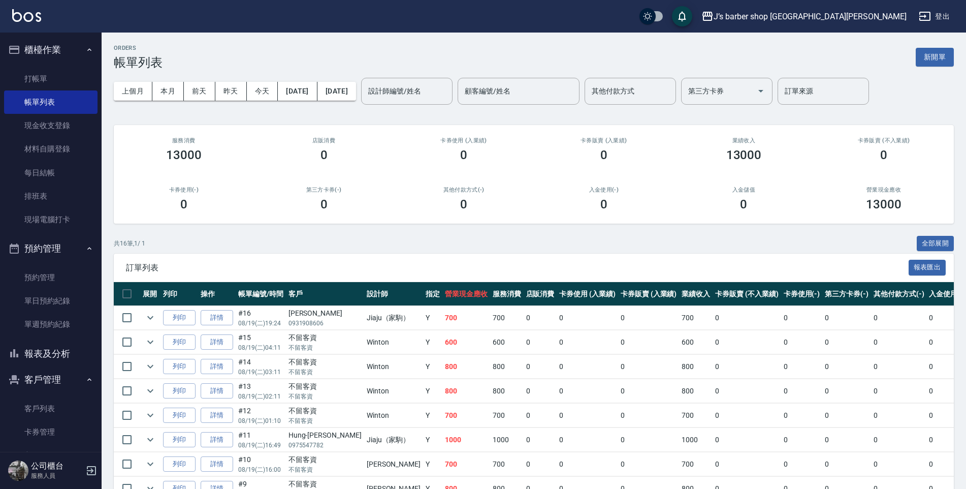 The height and width of the screenshot is (489, 966). I want to click on th: 業績收入, so click(696, 294).